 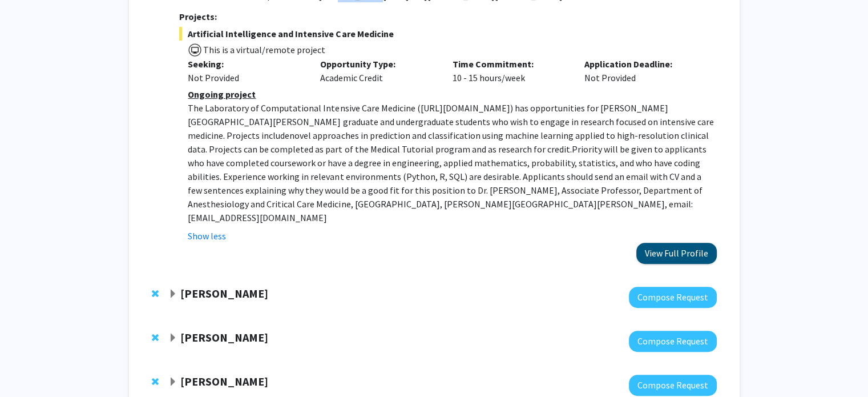 I want to click on strong: Projects:, so click(x=198, y=17).